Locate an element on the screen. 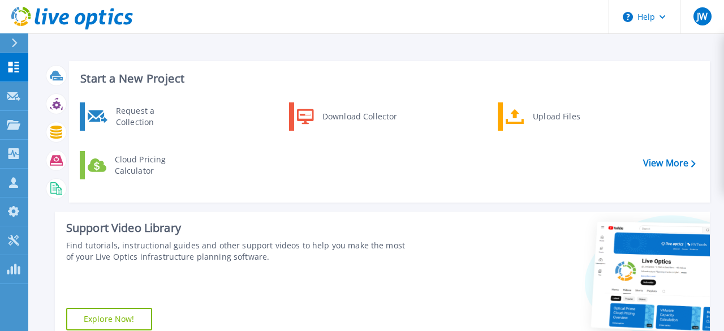 The width and height of the screenshot is (724, 331). div: Request a Collection is located at coordinates (151, 116).